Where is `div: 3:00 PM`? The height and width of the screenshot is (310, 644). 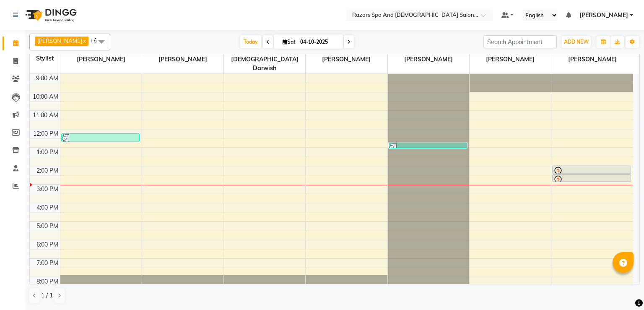
div: 3:00 PM is located at coordinates (47, 189).